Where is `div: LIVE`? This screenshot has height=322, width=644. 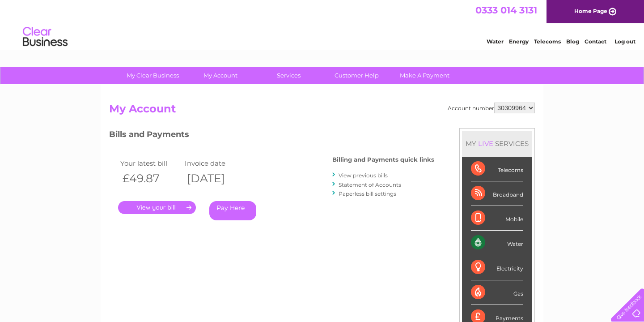
div: LIVE is located at coordinates (486, 143).